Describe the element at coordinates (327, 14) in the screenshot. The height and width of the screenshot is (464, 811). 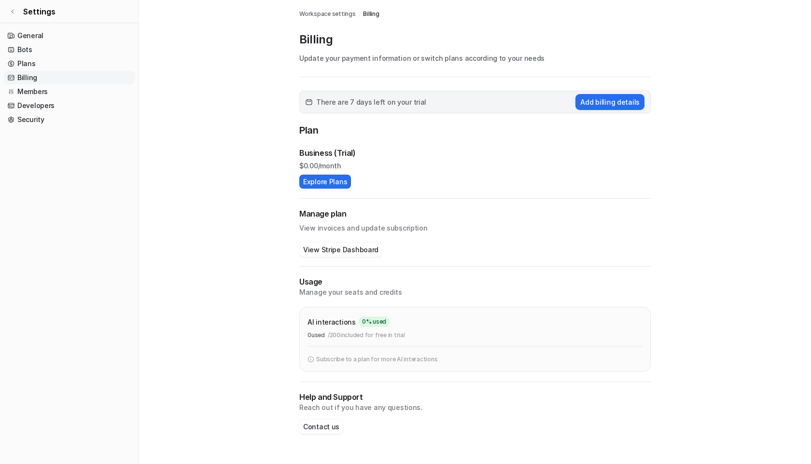
I see `span: Workspace settings` at that location.